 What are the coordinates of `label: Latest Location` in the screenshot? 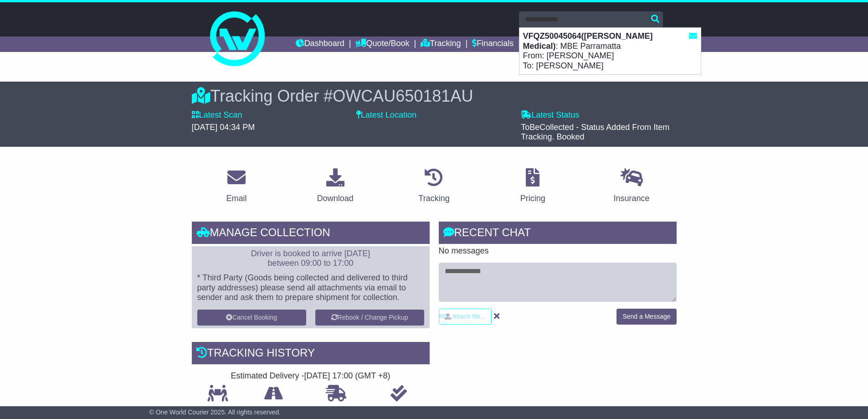 It's located at (387, 115).